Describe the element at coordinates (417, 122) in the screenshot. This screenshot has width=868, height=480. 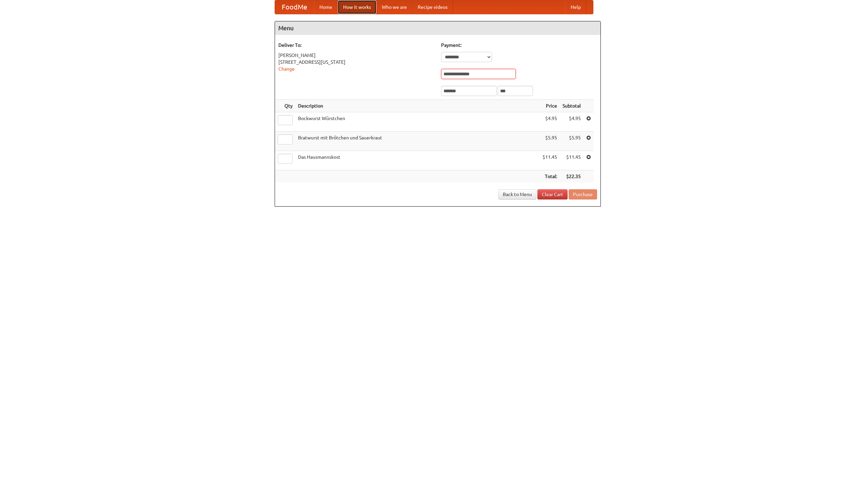
I see `td: Bockwurst Würstchen` at that location.